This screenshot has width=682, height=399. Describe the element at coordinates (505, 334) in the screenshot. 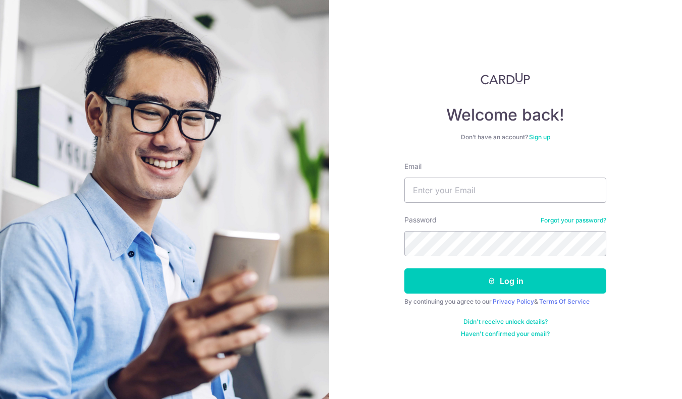

I see `a: Haven't confirmed your email?` at that location.